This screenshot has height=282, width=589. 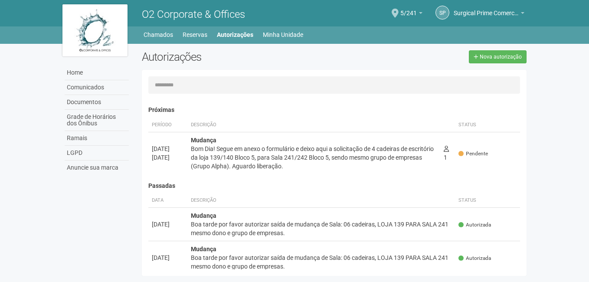 I want to click on span: O2 Corporate & Offices, so click(x=194, y=14).